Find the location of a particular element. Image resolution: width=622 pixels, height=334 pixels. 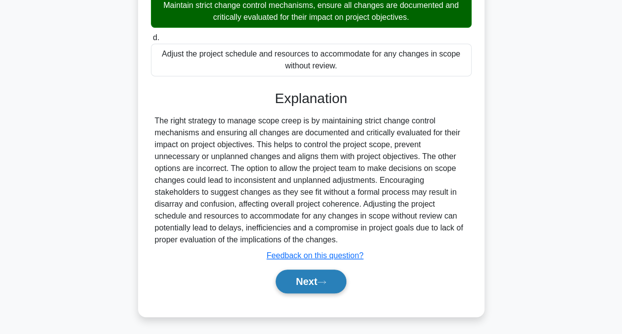

button: Next is located at coordinates (311, 281).